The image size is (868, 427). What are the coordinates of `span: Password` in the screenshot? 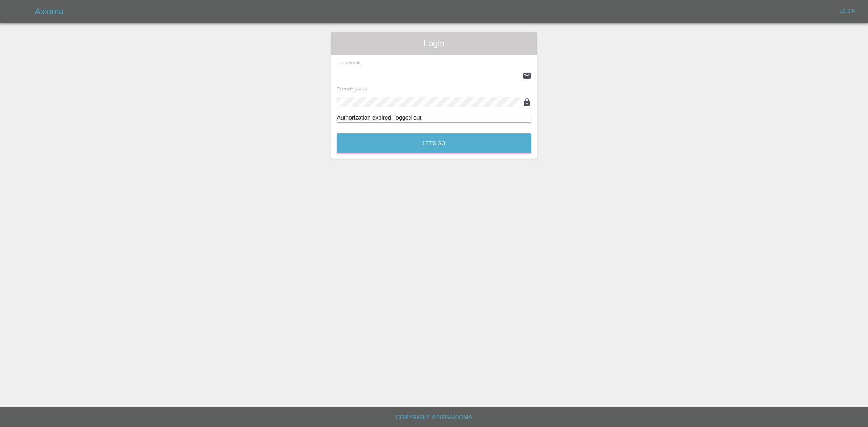 It's located at (352, 89).